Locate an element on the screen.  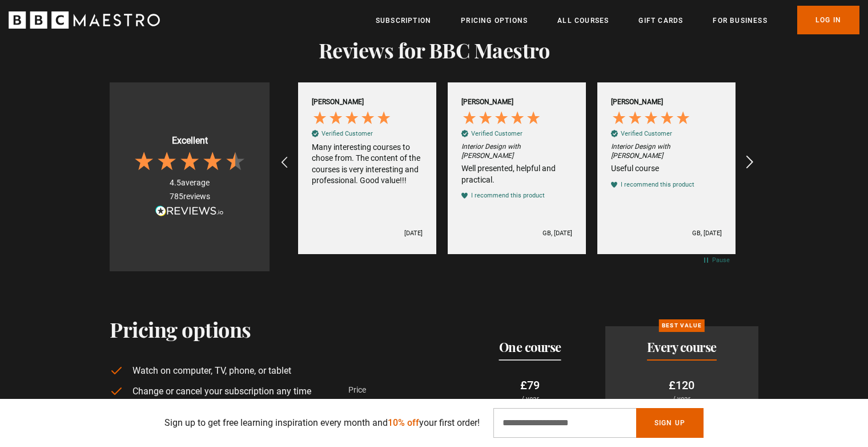
p: Price is located at coordinates (402, 389).